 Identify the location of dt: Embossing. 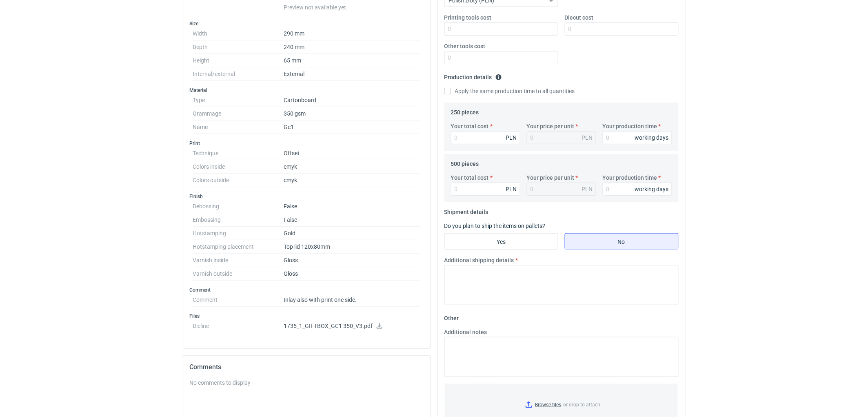
(238, 220).